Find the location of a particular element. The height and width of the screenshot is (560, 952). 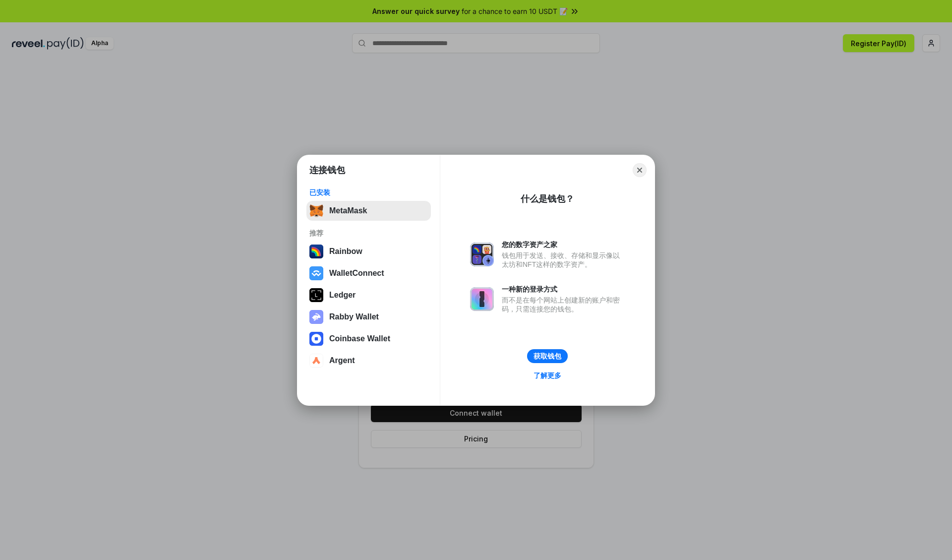

div: Ledger is located at coordinates (342, 295).